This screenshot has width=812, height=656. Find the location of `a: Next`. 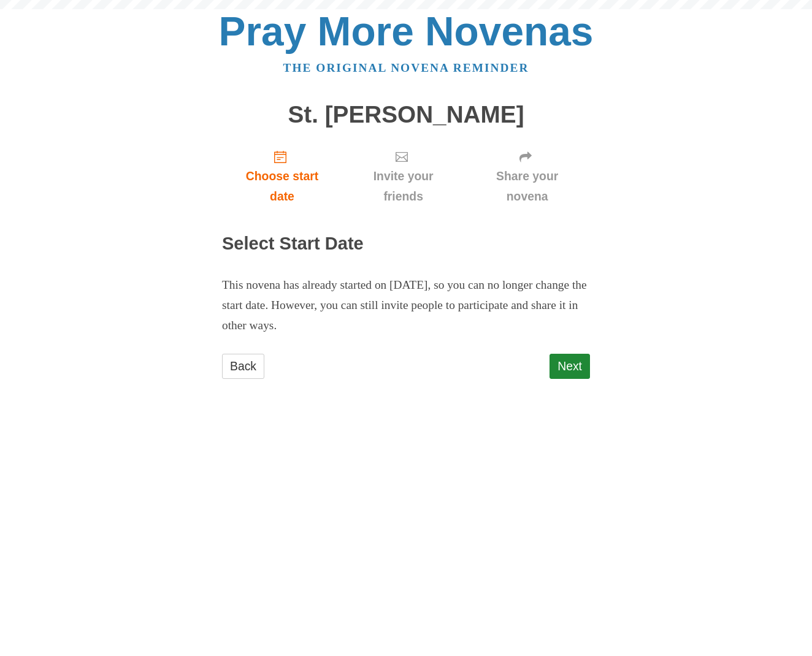

a: Next is located at coordinates (569, 366).